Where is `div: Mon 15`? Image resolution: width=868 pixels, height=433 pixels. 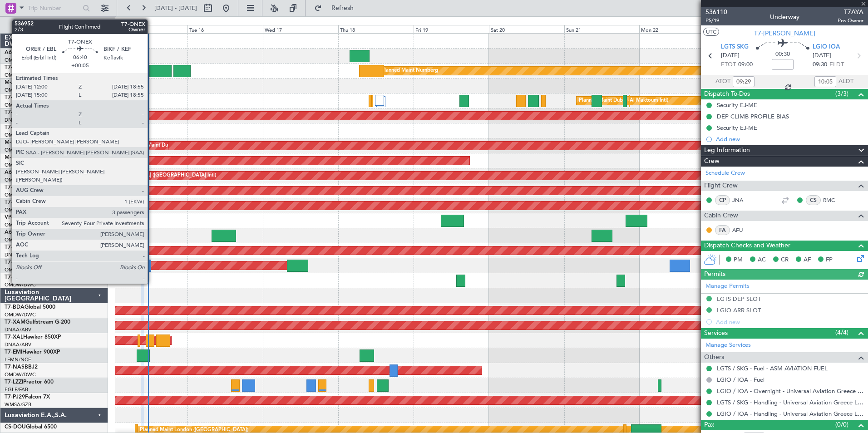
div: Mon 15 is located at coordinates (150, 29).